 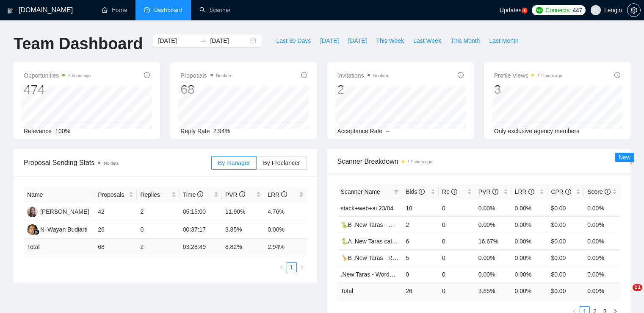 What do you see at coordinates (282, 267) in the screenshot?
I see `button: left` at bounding box center [282, 267].